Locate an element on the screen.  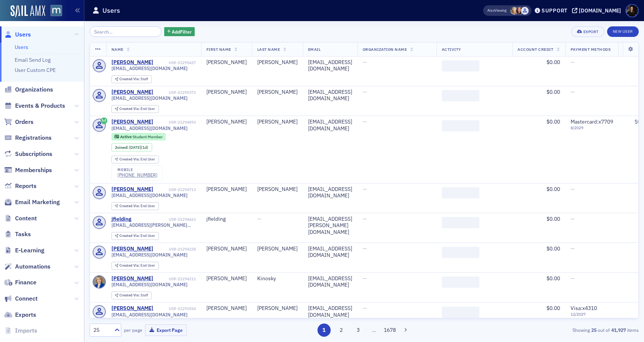
a: Content is located at coordinates (20, 218).